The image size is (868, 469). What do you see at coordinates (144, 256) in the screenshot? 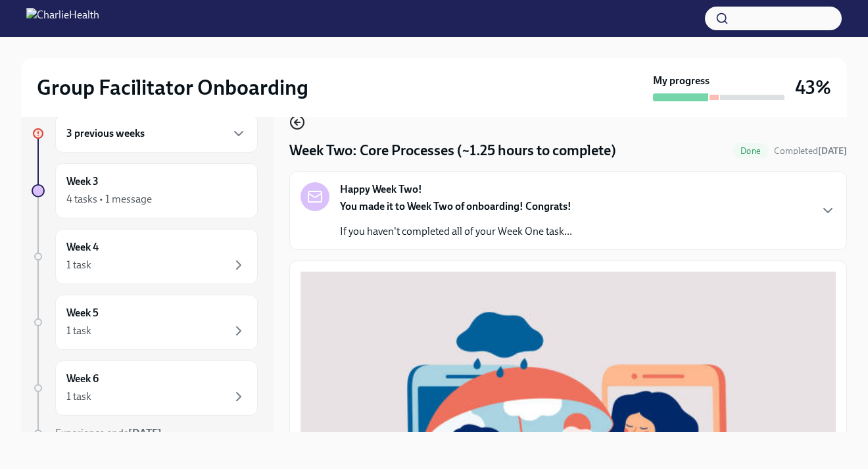
I see `a: Week 41 task` at bounding box center [144, 256].